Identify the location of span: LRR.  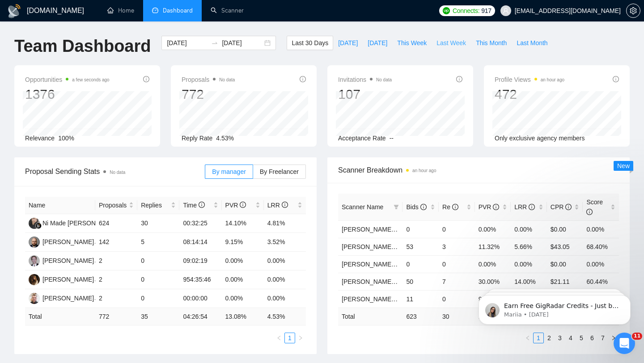
(278, 205).